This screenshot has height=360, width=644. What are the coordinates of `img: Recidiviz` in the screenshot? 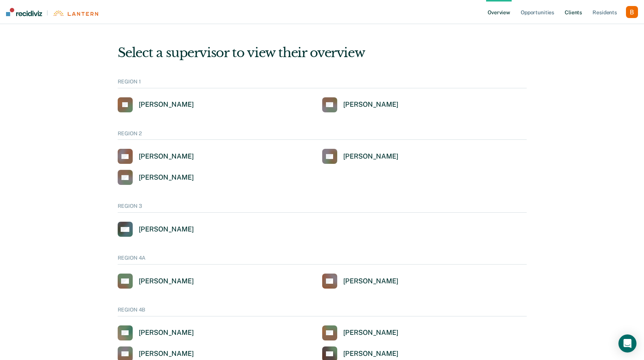 It's located at (24, 12).